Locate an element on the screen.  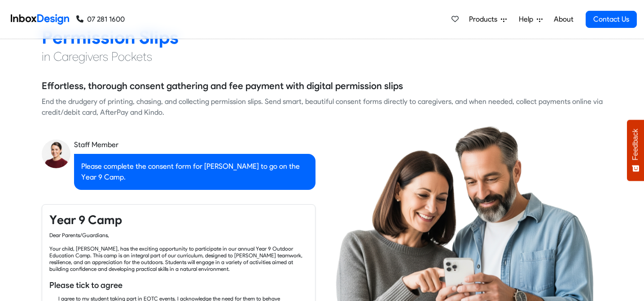
a: About is located at coordinates (564, 19).